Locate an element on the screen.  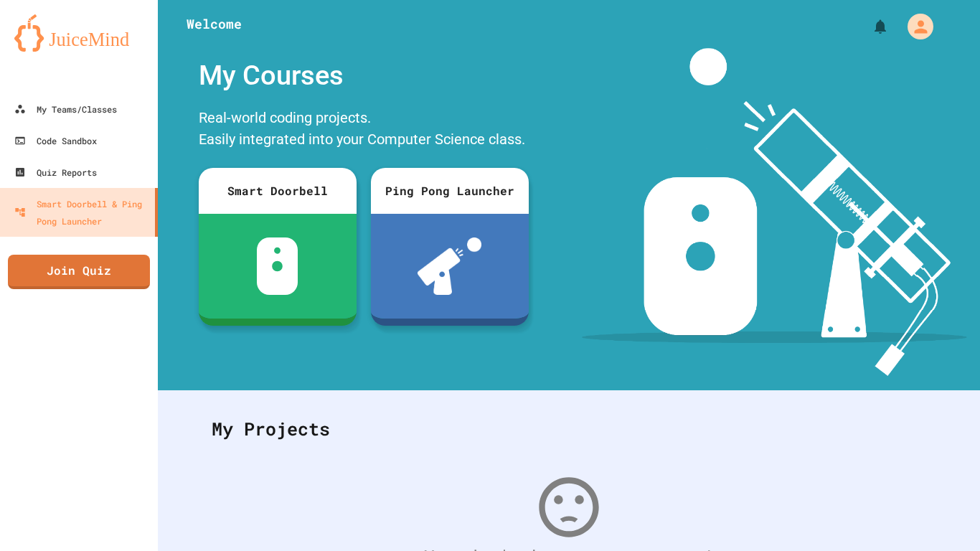
div: Code Sandbox is located at coordinates (55, 141).